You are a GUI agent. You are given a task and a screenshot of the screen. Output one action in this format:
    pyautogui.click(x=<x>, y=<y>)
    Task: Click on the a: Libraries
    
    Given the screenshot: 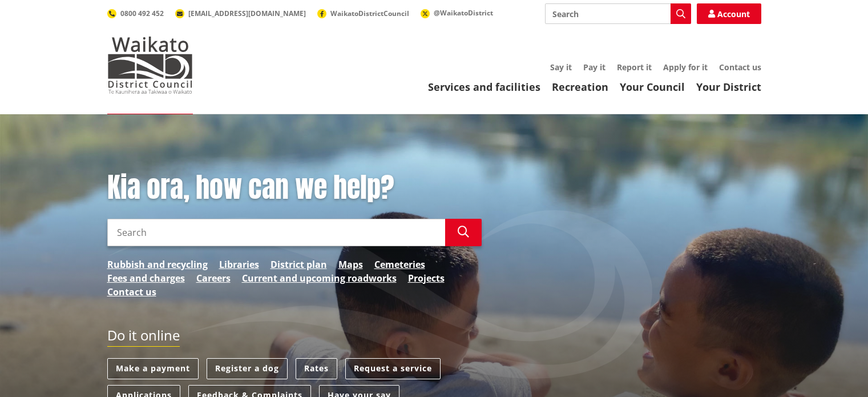 What is the action you would take?
    pyautogui.click(x=239, y=264)
    